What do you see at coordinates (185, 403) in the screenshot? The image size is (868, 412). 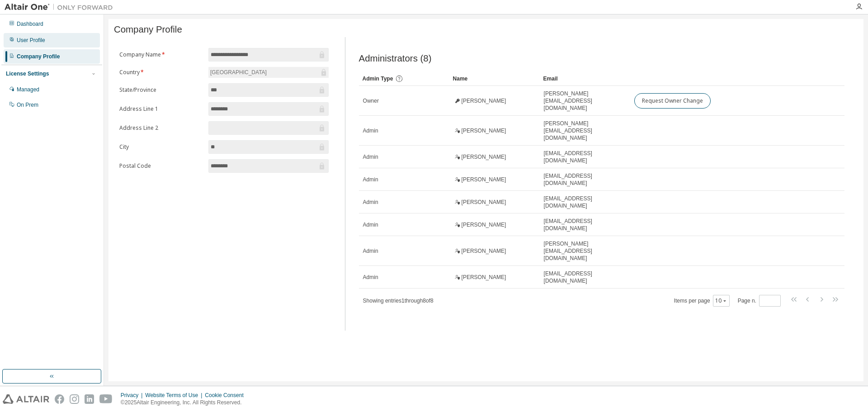 I see `p: © 2025 Altair Engineering, Inc. All Rights Reserved.` at bounding box center [185, 403].